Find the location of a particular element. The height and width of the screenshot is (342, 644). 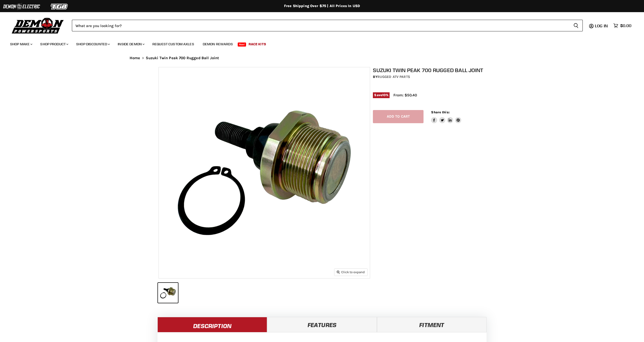

span: Share this: is located at coordinates (440, 112).